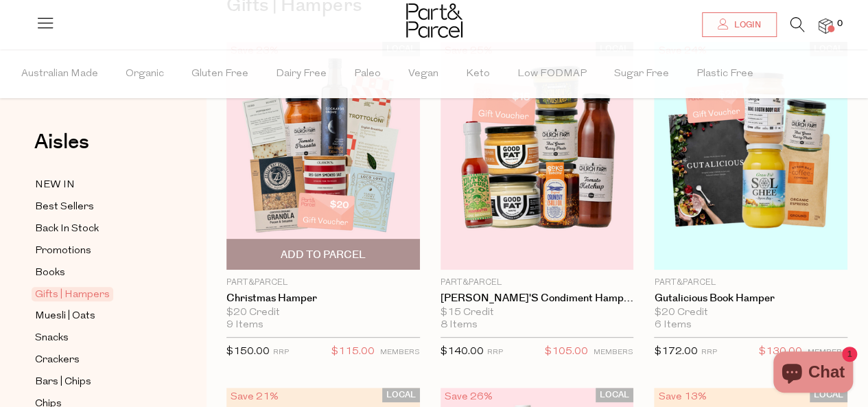 The height and width of the screenshot is (407, 868). Describe the element at coordinates (97, 206) in the screenshot. I see `a: Best Sellers` at that location.